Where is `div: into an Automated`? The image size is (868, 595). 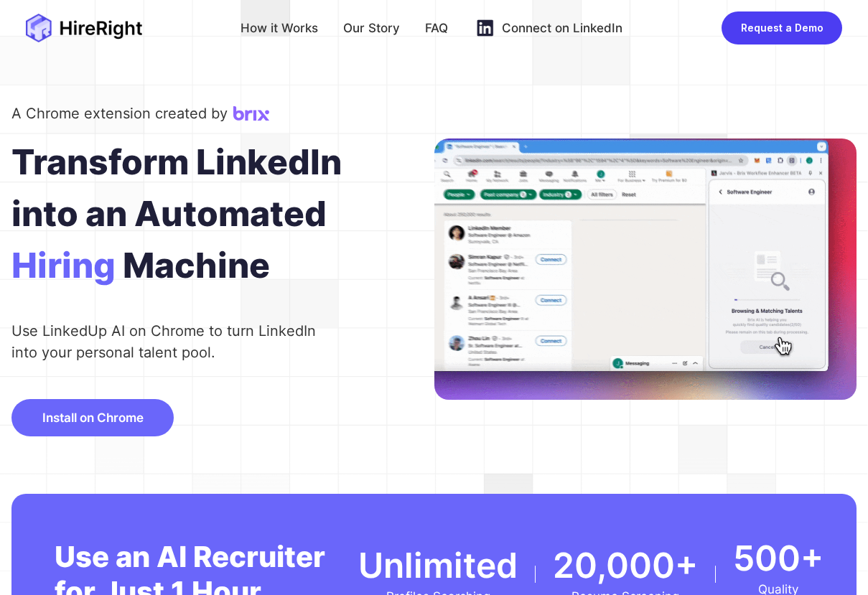 div: into an Automated is located at coordinates (222, 214).